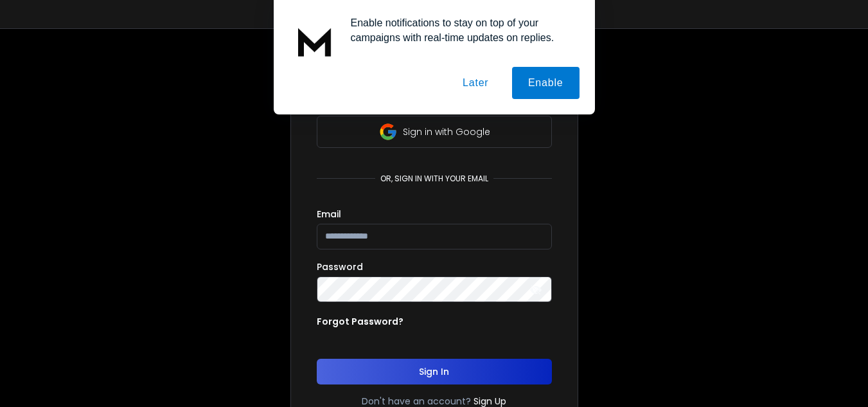 The image size is (868, 407). I want to click on button: Enable, so click(545, 83).